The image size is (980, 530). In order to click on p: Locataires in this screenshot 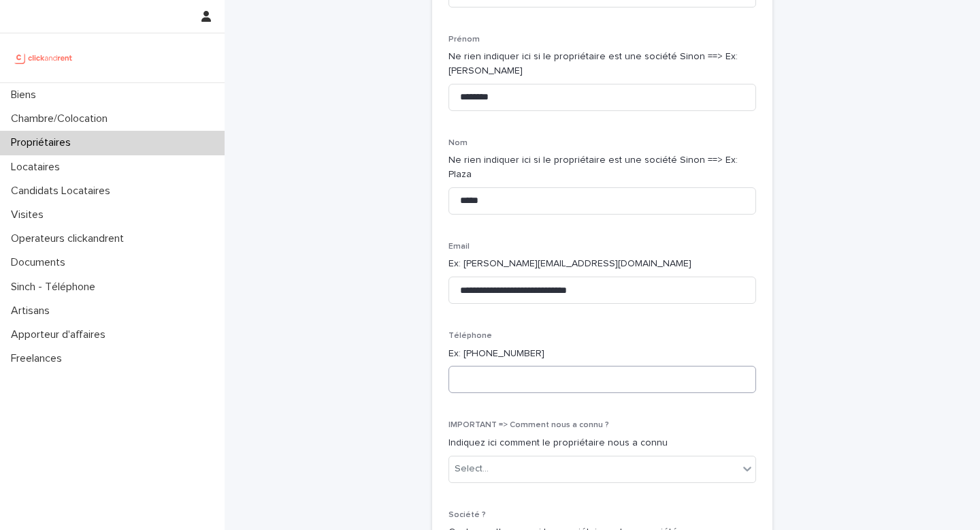, I will do `click(38, 167)`.